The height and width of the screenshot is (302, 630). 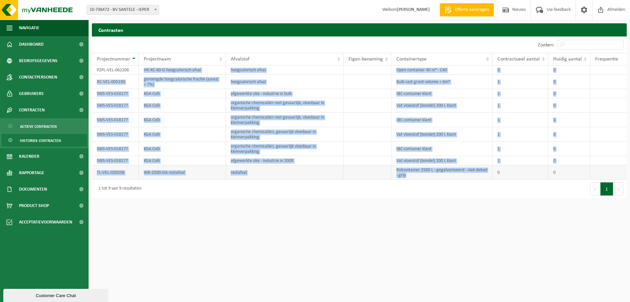 What do you see at coordinates (44, 126) in the screenshot?
I see `a: Actieve contracten` at bounding box center [44, 126].